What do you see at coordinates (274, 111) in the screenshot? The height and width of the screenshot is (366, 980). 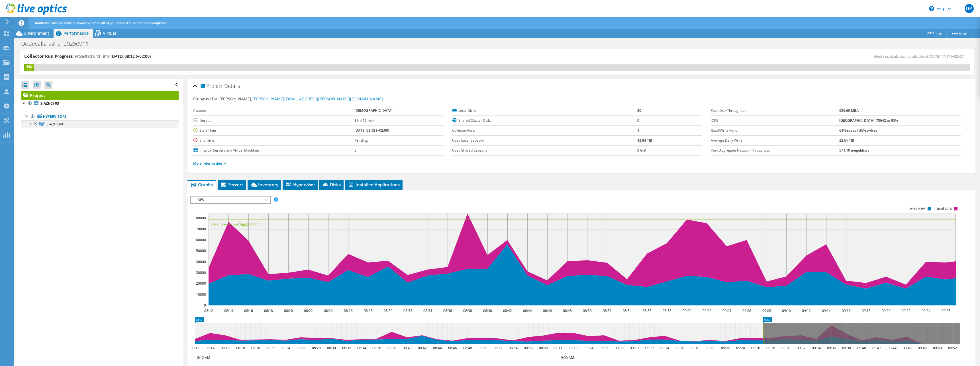 I see `label: Account` at bounding box center [274, 111].